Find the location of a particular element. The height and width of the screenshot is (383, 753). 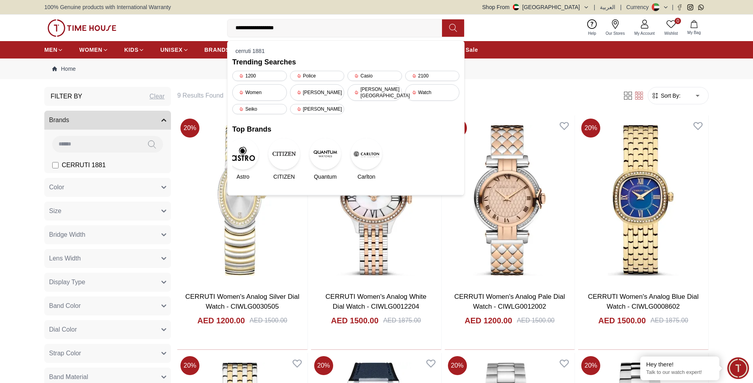

span: Band Material is located at coordinates (68, 377).